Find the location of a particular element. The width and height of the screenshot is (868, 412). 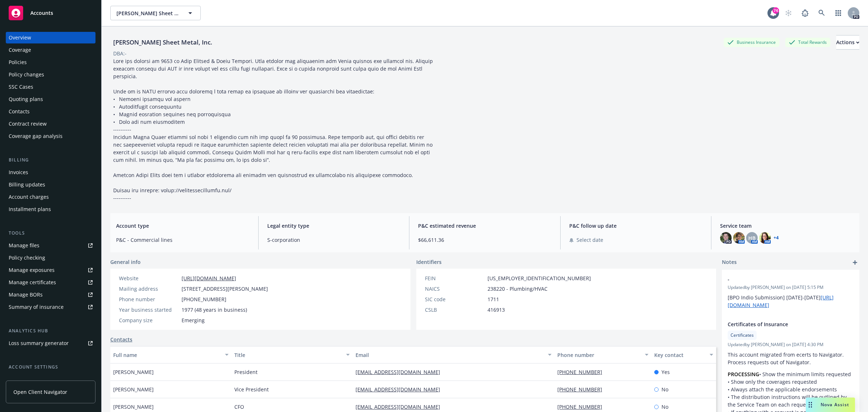

div: Tools is located at coordinates (51, 233).